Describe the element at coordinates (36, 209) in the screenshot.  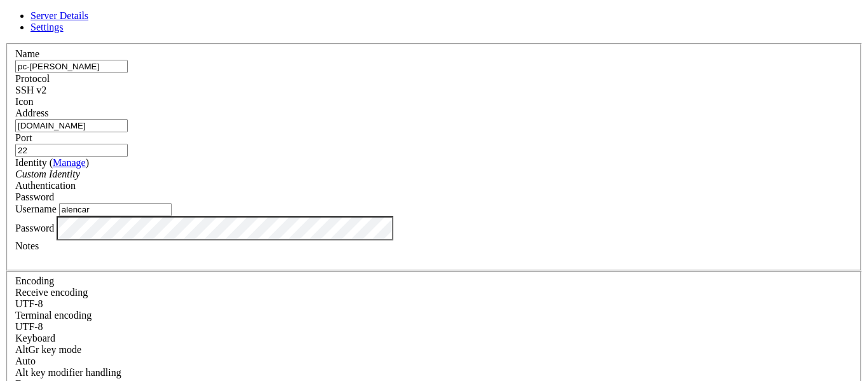
I see `label: Username` at that location.